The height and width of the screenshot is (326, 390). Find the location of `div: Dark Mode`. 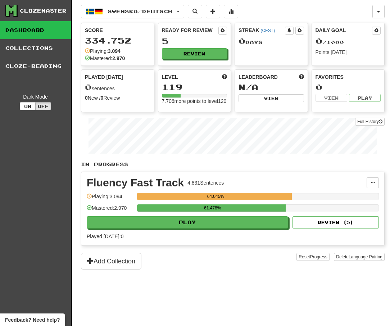

div: Dark Mode is located at coordinates (35, 97).